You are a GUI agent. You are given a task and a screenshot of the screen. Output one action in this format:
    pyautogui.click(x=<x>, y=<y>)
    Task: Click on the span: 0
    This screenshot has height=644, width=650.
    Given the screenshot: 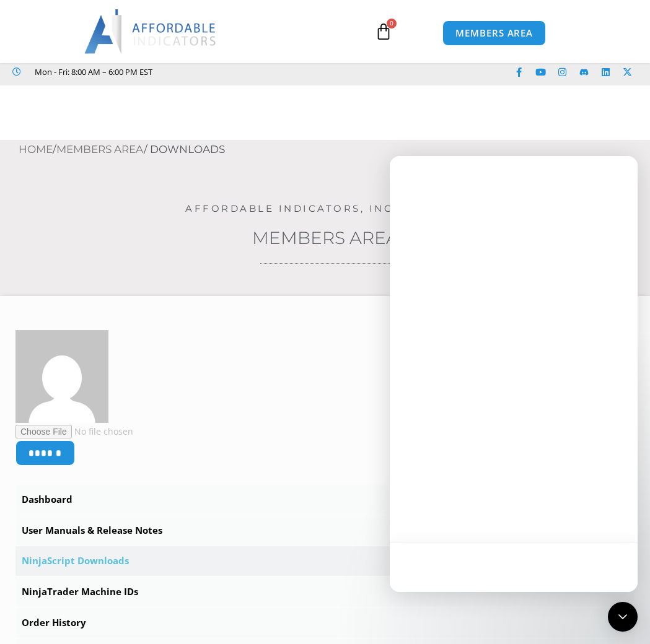 What is the action you would take?
    pyautogui.click(x=391, y=23)
    